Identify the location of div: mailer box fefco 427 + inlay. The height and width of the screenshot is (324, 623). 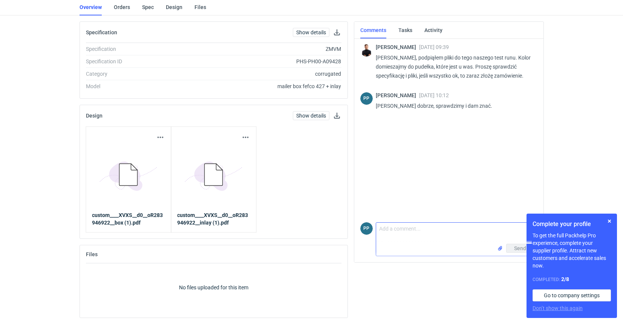
(265, 86).